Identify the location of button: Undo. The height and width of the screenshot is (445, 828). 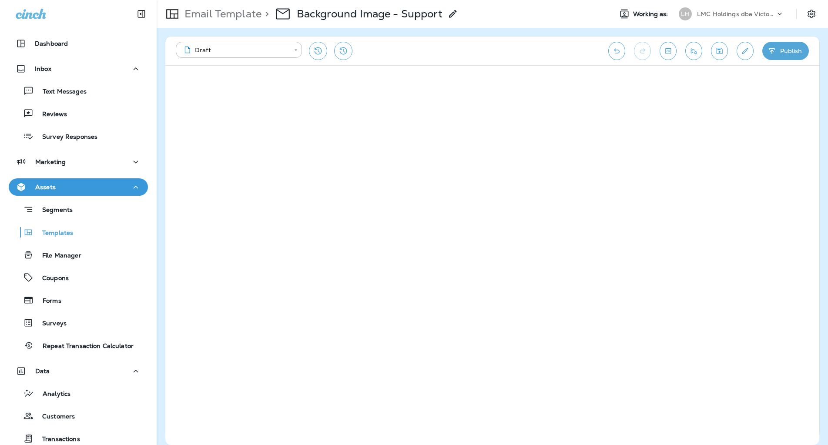
(616, 51).